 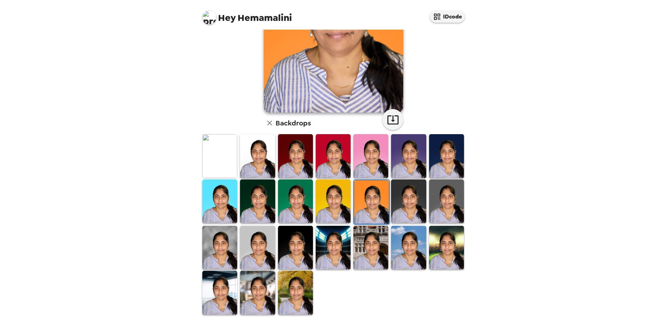 I want to click on img: Original, so click(x=220, y=156).